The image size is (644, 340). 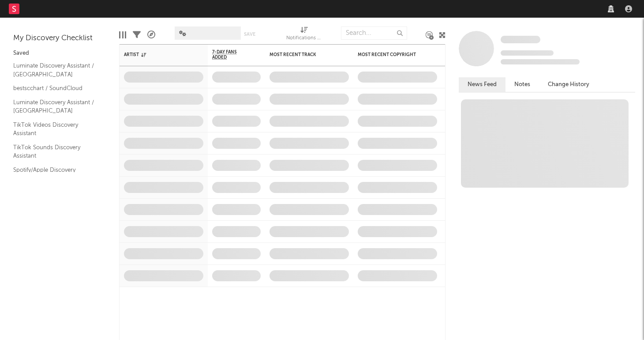 What do you see at coordinates (521, 40) in the screenshot?
I see `a: Some Artist` at bounding box center [521, 40].